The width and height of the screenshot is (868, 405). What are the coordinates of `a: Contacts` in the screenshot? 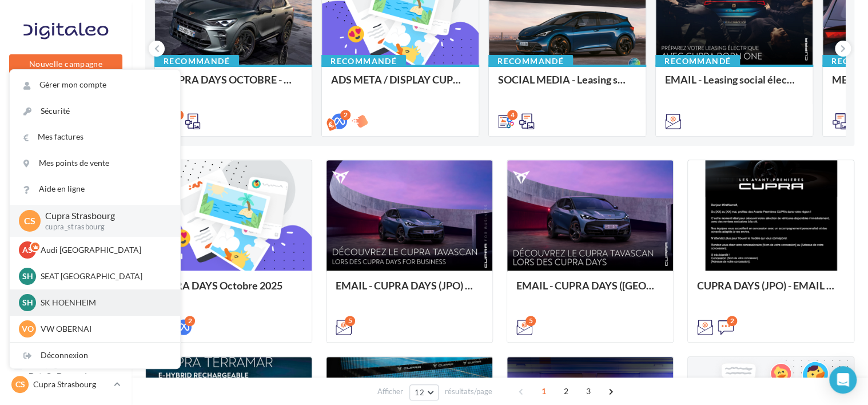 It's located at (65, 241).